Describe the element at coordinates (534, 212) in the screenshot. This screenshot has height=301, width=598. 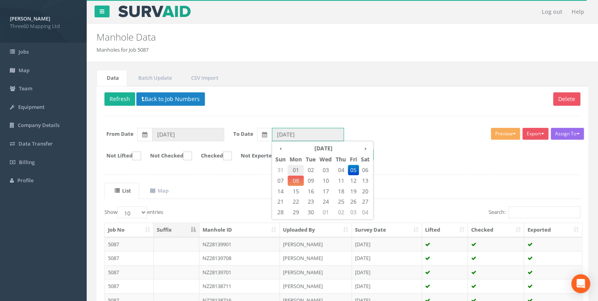
I see `label: Search:` at that location.